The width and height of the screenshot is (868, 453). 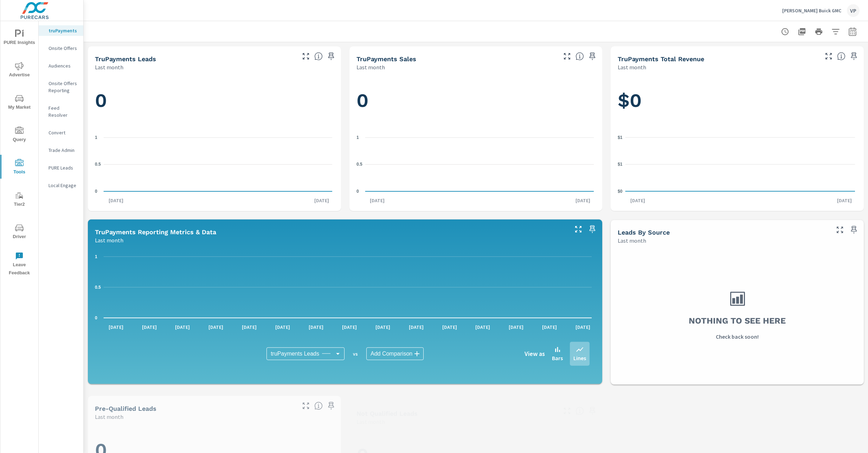 What do you see at coordinates (836, 32) in the screenshot?
I see `button: Apply Filters` at bounding box center [836, 32].